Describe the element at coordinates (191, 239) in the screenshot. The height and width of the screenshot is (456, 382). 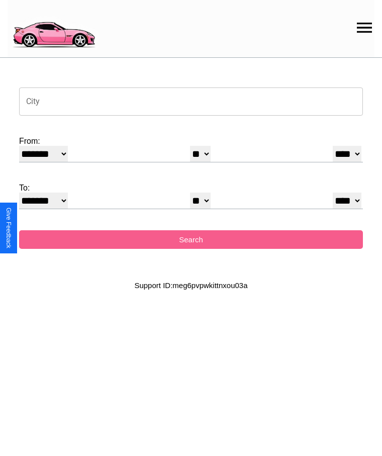
I see `button: Search` at that location.